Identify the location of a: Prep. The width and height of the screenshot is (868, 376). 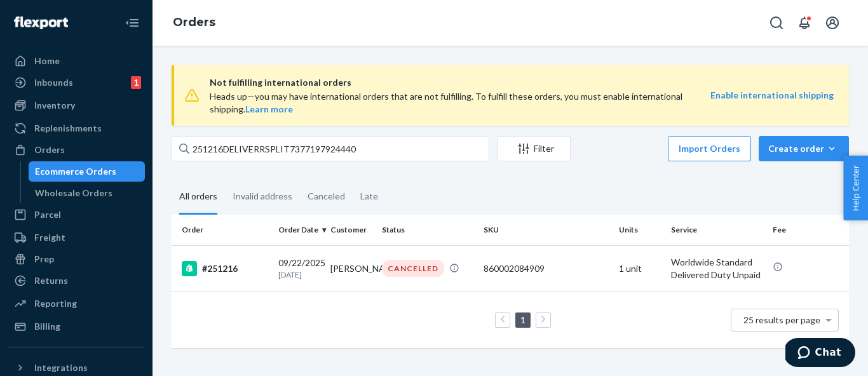
(76, 259).